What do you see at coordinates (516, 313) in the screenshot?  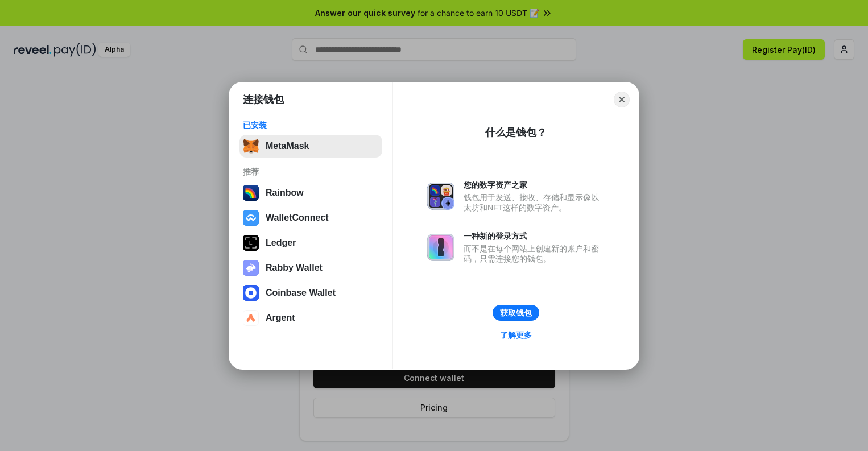 I see `div: 获取钱包` at bounding box center [516, 313].